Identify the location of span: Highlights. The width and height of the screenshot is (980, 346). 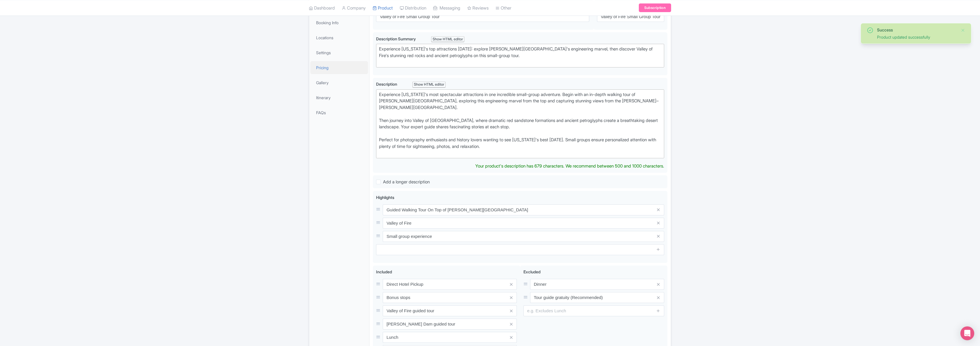
(385, 197).